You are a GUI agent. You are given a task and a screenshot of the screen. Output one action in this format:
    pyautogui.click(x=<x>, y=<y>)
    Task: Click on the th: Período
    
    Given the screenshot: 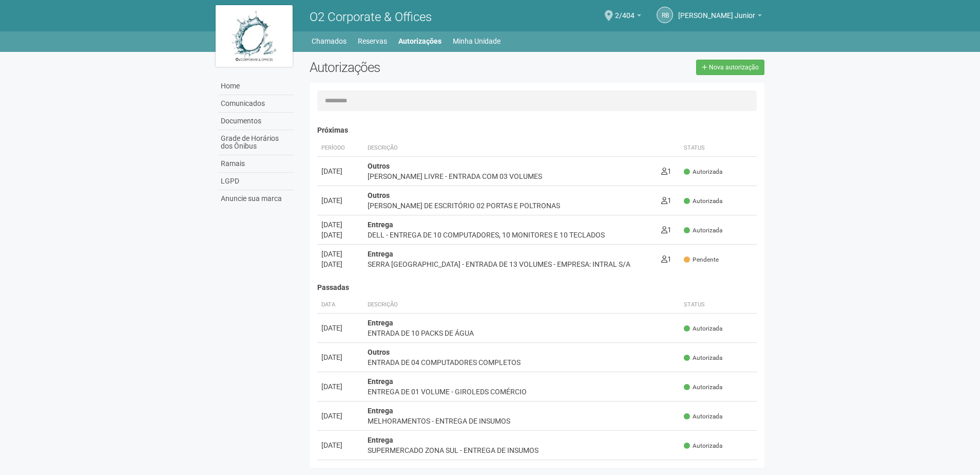 What is the action you would take?
    pyautogui.click(x=341, y=148)
    